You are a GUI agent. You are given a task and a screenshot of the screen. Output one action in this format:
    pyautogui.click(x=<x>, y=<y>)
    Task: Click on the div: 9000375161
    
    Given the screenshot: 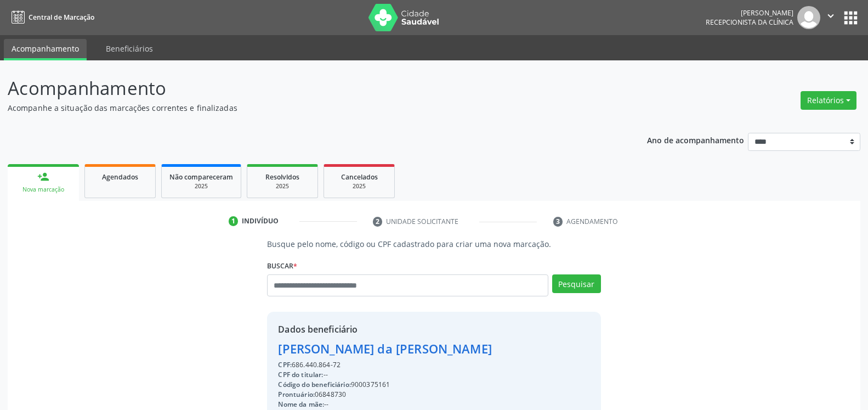 What is the action you would take?
    pyautogui.click(x=390, y=385)
    